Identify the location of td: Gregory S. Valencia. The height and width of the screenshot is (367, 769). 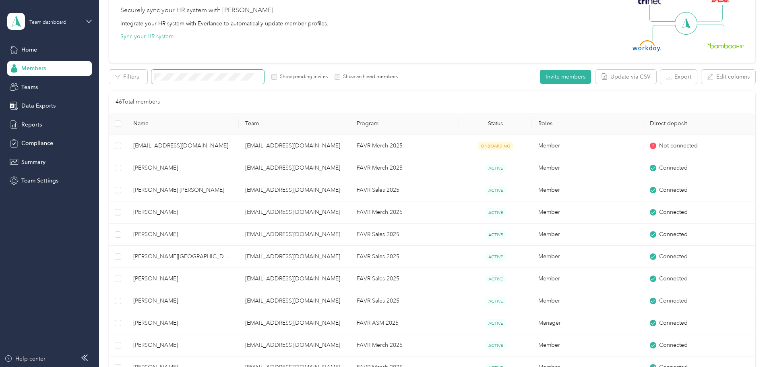
(182, 257).